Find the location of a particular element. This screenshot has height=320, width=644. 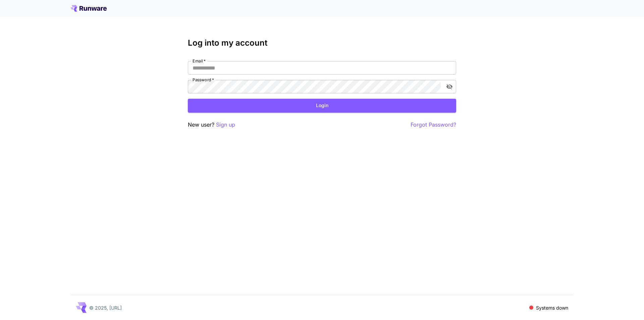

p: New user? is located at coordinates (211, 124).